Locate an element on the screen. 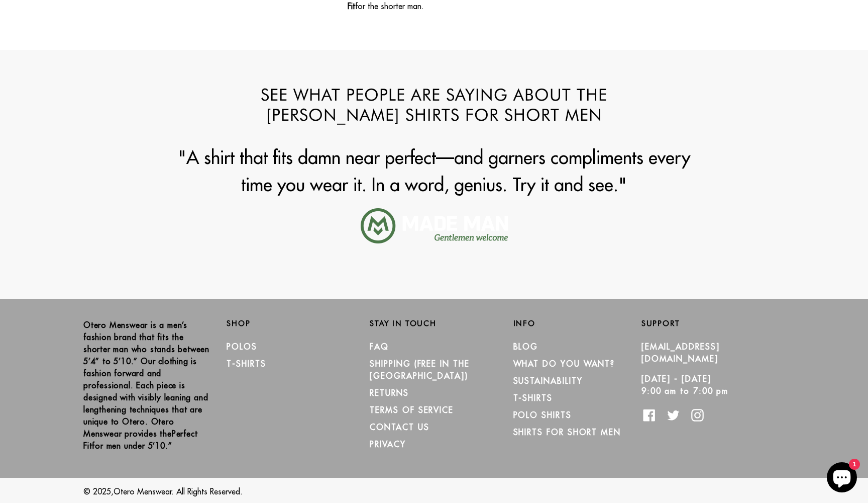 The image size is (868, 503). h2: Shop is located at coordinates (290, 324).